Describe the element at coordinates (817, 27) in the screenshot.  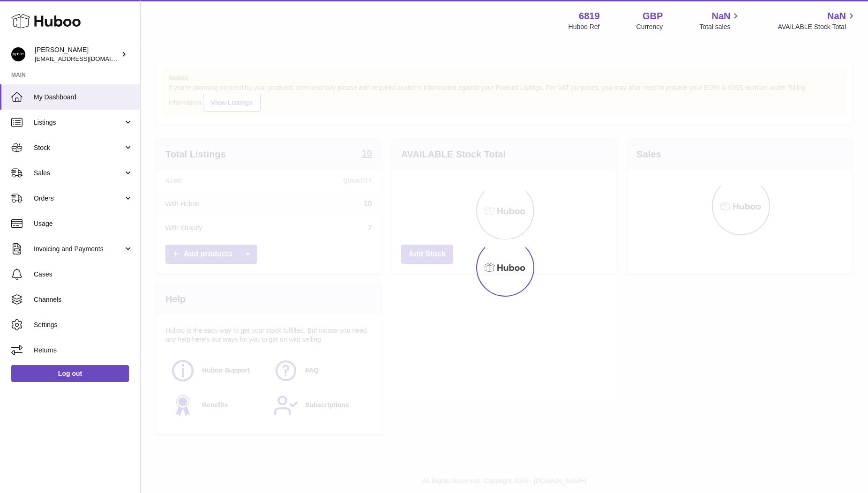
I see `span: AVAILABLE Stock Total` at that location.